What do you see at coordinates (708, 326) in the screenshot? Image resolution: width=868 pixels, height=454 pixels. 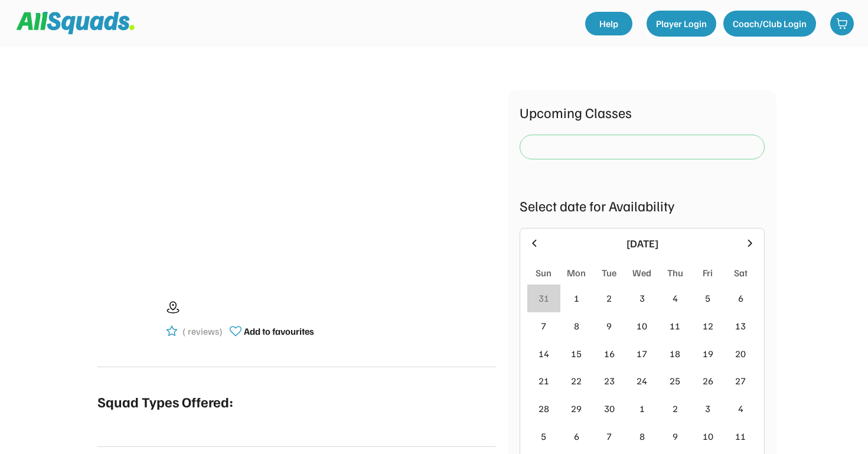 I see `div: 12` at bounding box center [708, 326].